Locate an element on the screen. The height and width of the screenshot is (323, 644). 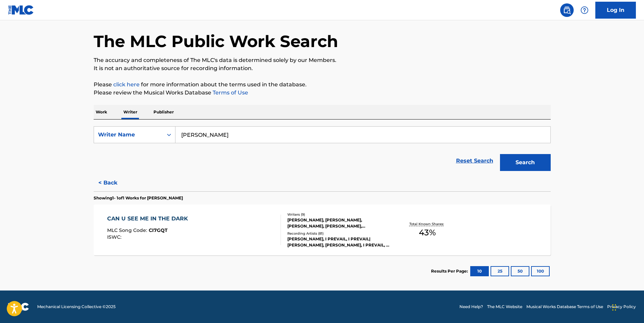
button: < Back is located at coordinates (114, 183).